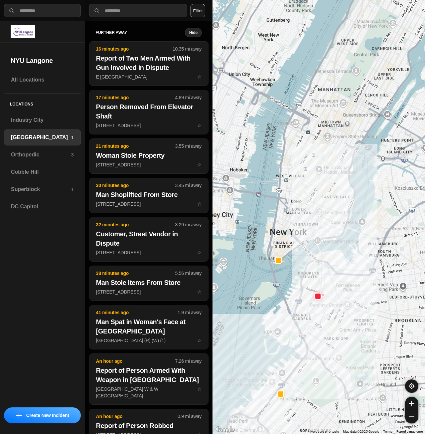  What do you see at coordinates (136, 185) in the screenshot?
I see `p: 30 minutes ago` at bounding box center [136, 185].